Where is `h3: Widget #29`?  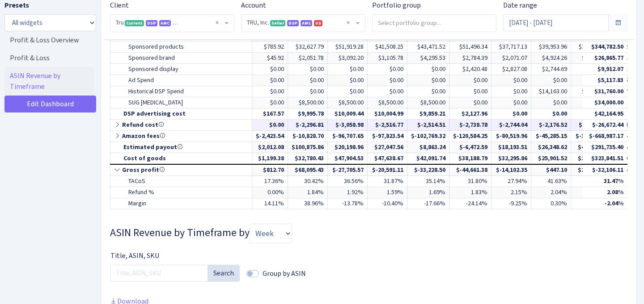 h3: Widget #29 is located at coordinates (369, 234).